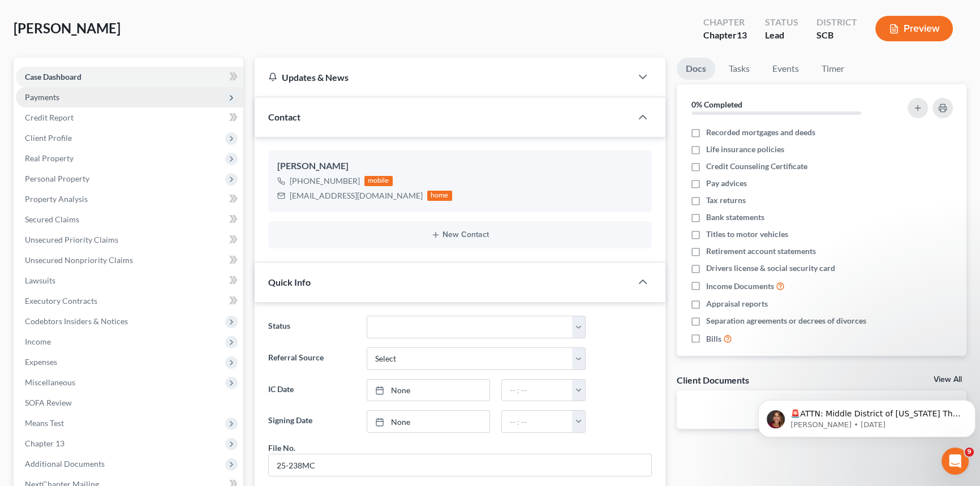 This screenshot has width=980, height=486. I want to click on span: Tax returns, so click(726, 200).